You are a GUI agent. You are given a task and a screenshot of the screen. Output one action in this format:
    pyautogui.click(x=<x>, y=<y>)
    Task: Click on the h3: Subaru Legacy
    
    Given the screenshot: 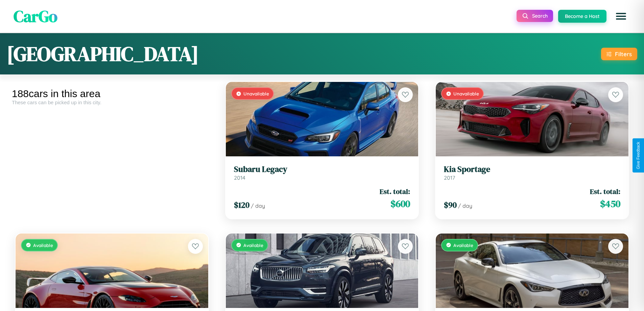 What is the action you would take?
    pyautogui.click(x=322, y=169)
    